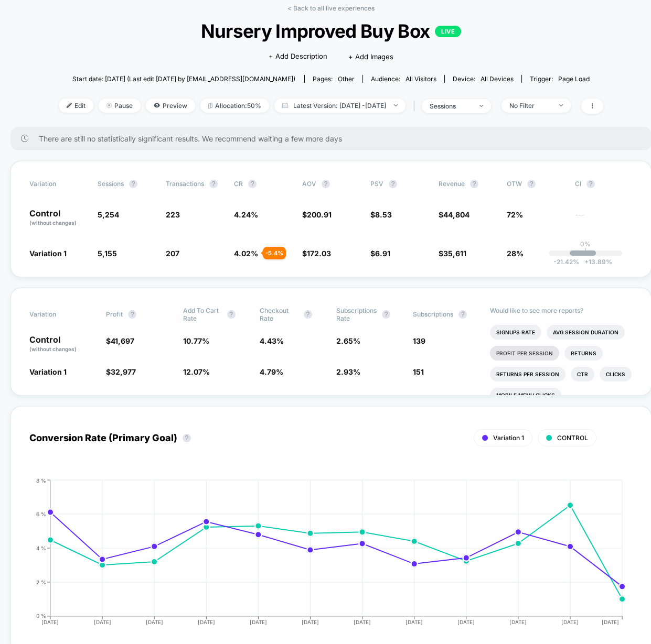  What do you see at coordinates (41, 480) in the screenshot?
I see `tspan: 8 %` at bounding box center [41, 480].